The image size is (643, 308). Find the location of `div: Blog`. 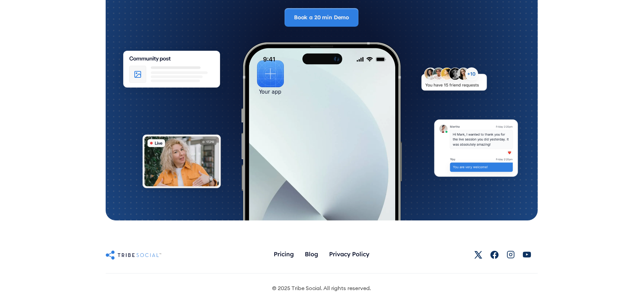

div: Blog is located at coordinates (312, 254).